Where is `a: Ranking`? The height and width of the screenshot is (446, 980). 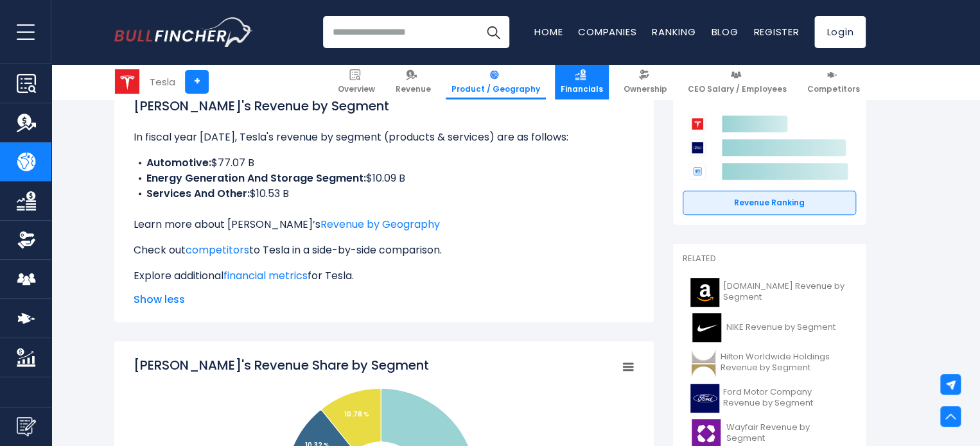 a: Ranking is located at coordinates (674, 31).